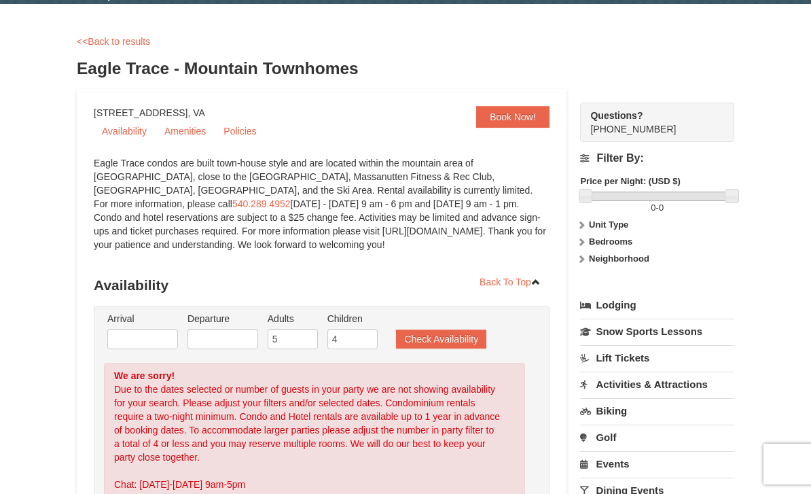  What do you see at coordinates (185, 131) in the screenshot?
I see `a: Amenities` at bounding box center [185, 131].